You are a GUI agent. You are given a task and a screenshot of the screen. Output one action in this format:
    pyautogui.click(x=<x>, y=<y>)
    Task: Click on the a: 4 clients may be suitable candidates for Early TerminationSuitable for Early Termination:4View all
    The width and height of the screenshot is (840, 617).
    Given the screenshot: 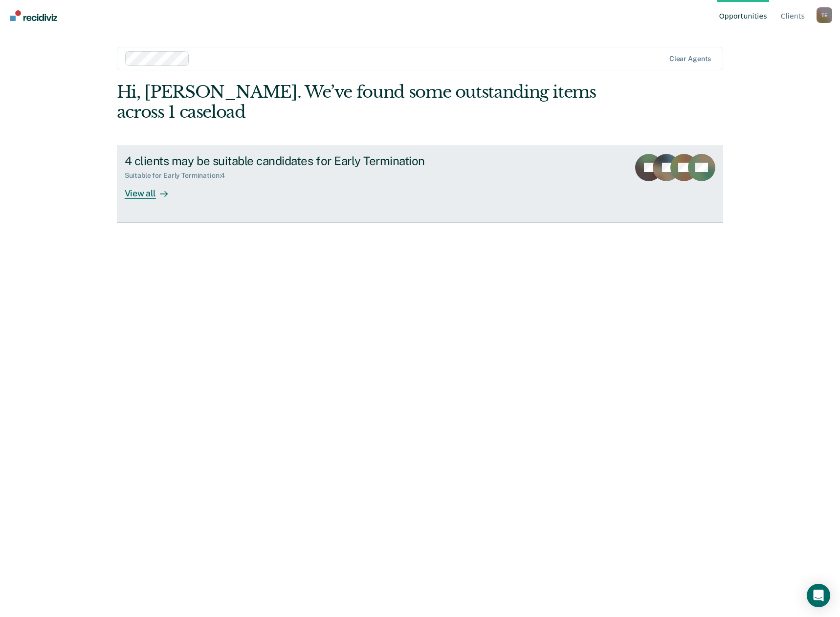 What is the action you would take?
    pyautogui.click(x=420, y=185)
    